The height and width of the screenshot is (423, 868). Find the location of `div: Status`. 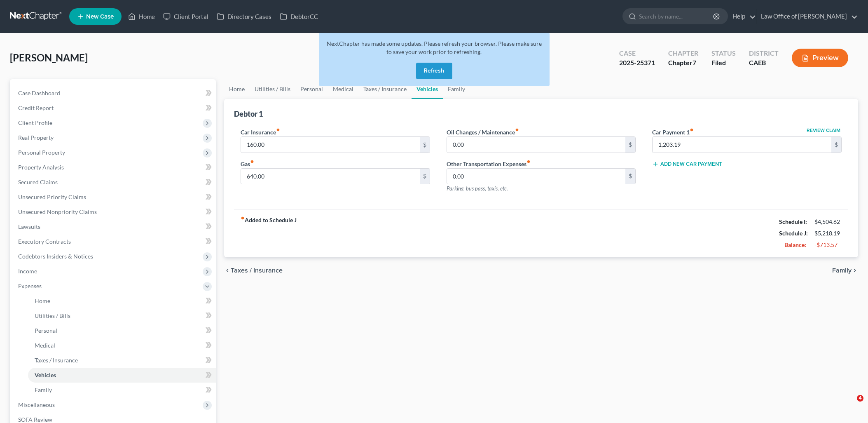

div: Status is located at coordinates (724, 53).